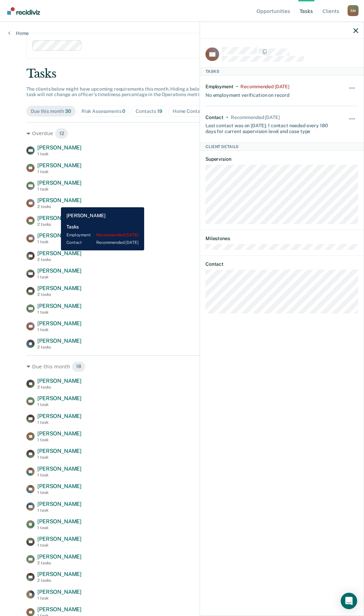 The width and height of the screenshot is (364, 616). I want to click on span: 18, so click(78, 367).